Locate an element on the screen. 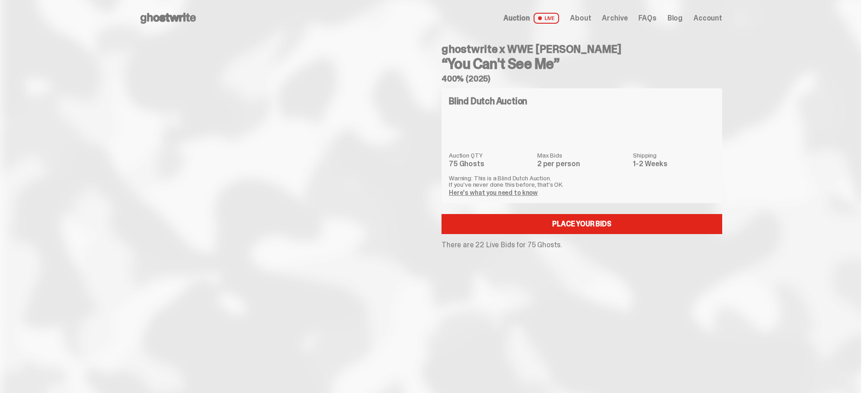 The height and width of the screenshot is (393, 868). a: Auction LIVE is located at coordinates (531, 18).